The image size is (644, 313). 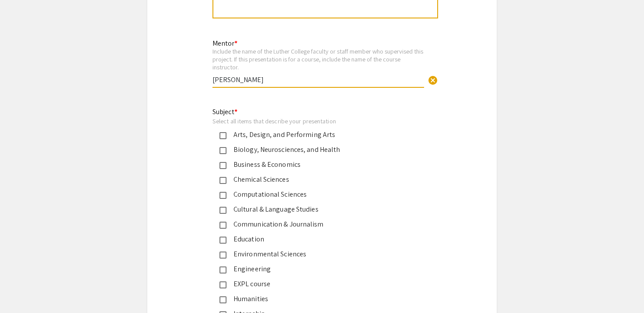 What do you see at coordinates (319, 239) in the screenshot?
I see `div: Education` at bounding box center [319, 239].